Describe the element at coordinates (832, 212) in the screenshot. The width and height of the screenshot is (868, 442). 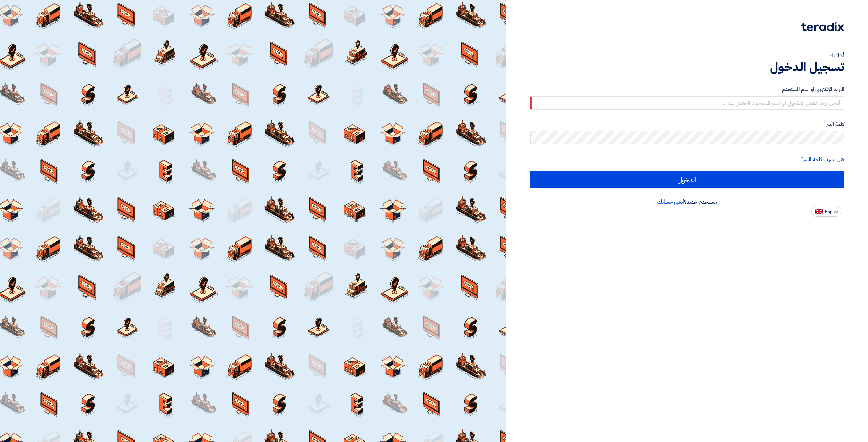
I see `span: English` at that location.